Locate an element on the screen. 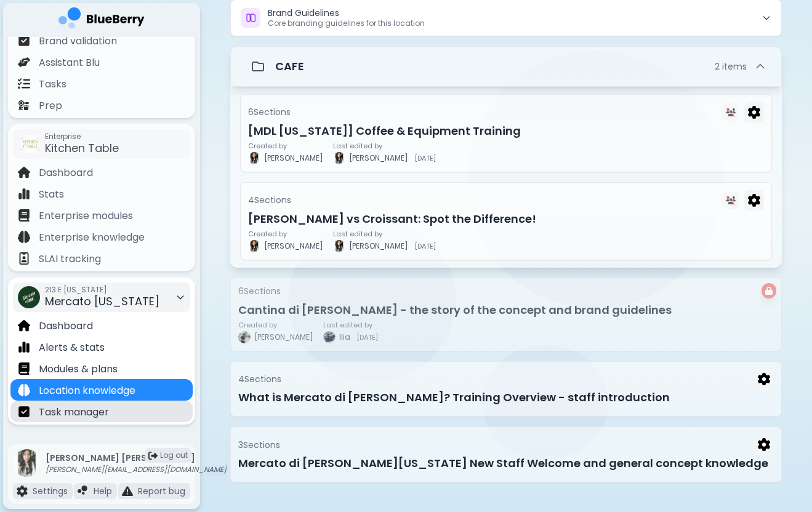 The image size is (812, 512). p: Assistant Blu is located at coordinates (69, 63).